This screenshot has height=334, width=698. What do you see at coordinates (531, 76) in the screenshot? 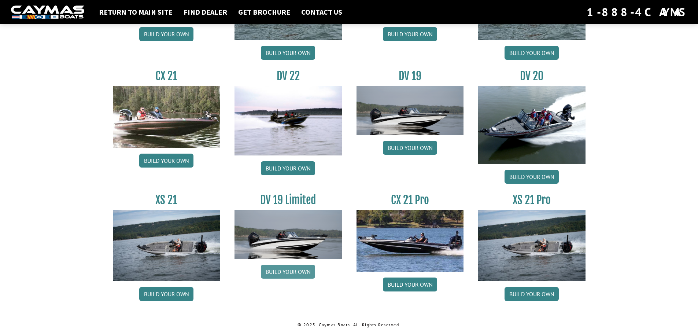
I see `h3: DV 20` at bounding box center [531, 76].